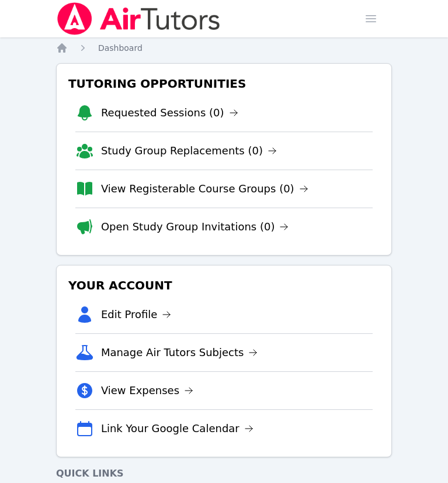 Image resolution: width=448 pixels, height=483 pixels. I want to click on a: View Expenses, so click(147, 391).